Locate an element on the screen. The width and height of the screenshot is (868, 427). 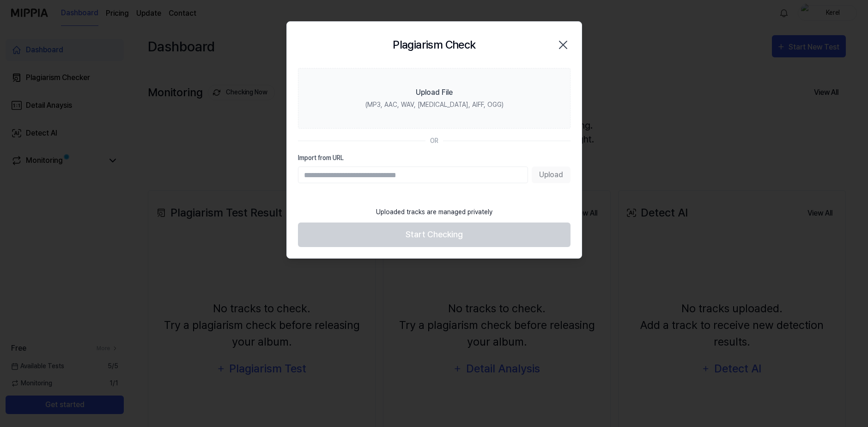
h2: Plagiarism Check is located at coordinates (434, 45).